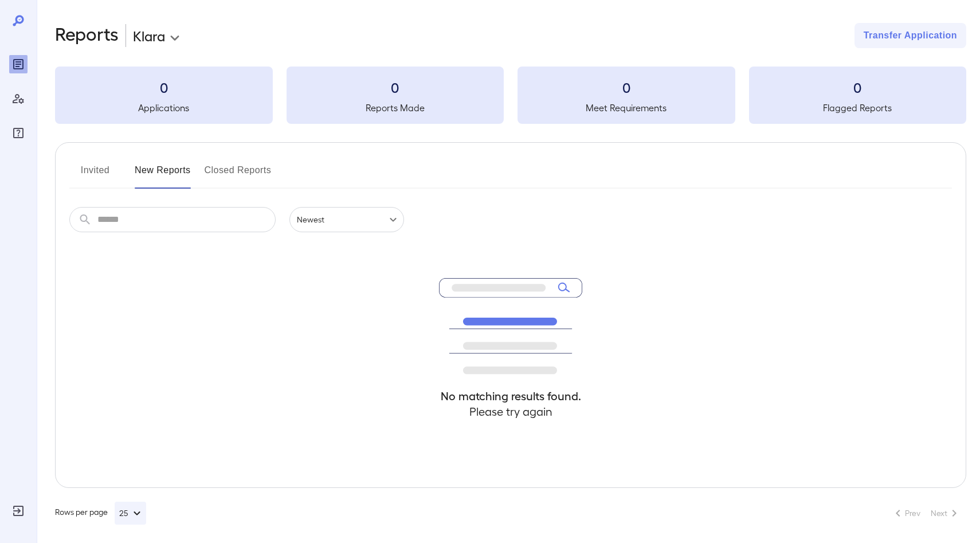  I want to click on h5: Flagged Reports, so click(858, 108).